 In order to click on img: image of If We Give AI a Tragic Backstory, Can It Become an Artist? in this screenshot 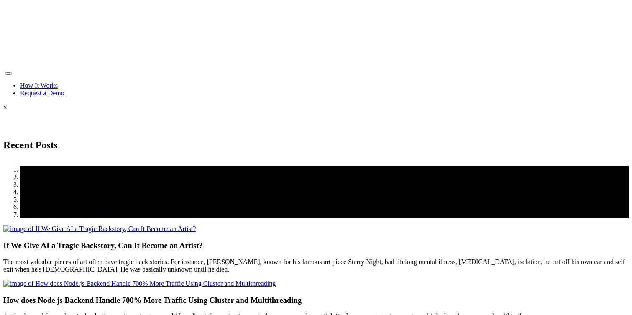, I will do `click(100, 229)`.